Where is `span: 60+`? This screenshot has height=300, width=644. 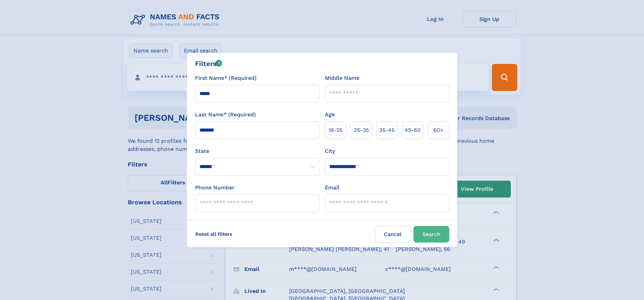 span: 60+ is located at coordinates (439, 130).